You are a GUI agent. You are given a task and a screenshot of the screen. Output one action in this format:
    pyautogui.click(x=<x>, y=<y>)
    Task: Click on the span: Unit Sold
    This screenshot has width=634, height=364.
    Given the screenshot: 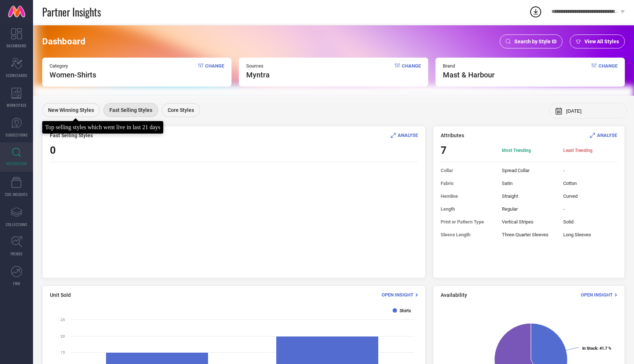 What is the action you would take?
    pyautogui.click(x=61, y=295)
    